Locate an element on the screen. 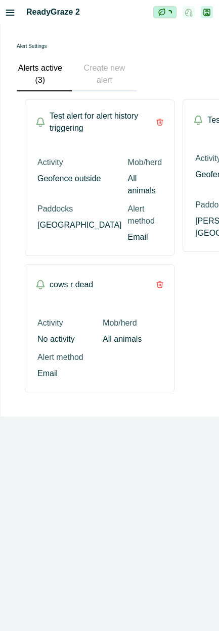  p: cows r dead is located at coordinates (71, 285).